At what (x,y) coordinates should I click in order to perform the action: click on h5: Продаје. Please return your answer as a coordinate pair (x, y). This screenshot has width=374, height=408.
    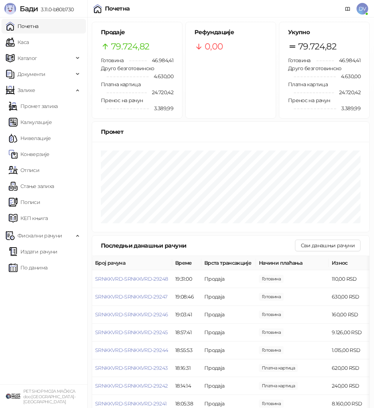
    Looking at the image, I should click on (137, 32).